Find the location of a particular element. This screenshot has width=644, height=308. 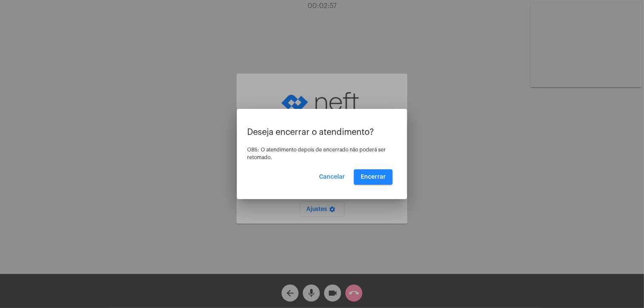

span: Encerrar is located at coordinates (373, 177).